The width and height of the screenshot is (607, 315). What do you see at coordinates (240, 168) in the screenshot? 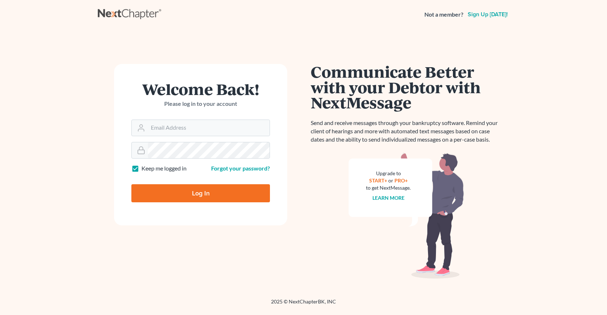
I see `a: Forgot your password?` at bounding box center [240, 168].